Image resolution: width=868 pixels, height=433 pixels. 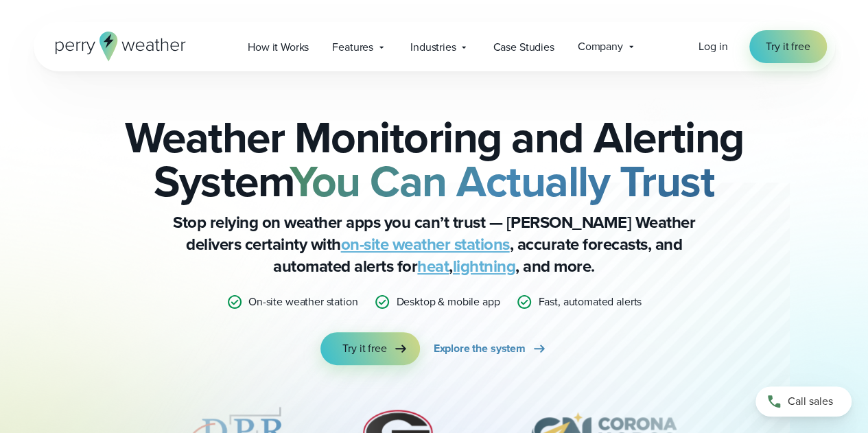 What do you see at coordinates (811, 401) in the screenshot?
I see `span: Call sales` at bounding box center [811, 401].